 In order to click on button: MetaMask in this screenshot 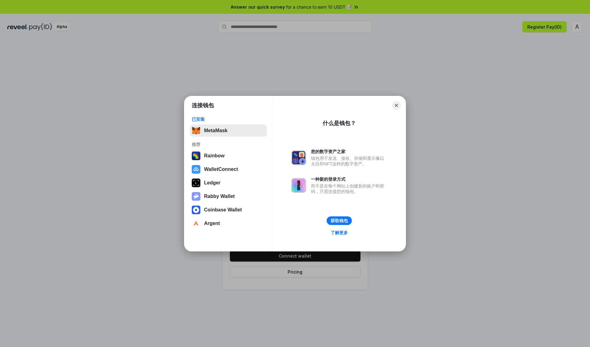, I will do `click(228, 131)`.